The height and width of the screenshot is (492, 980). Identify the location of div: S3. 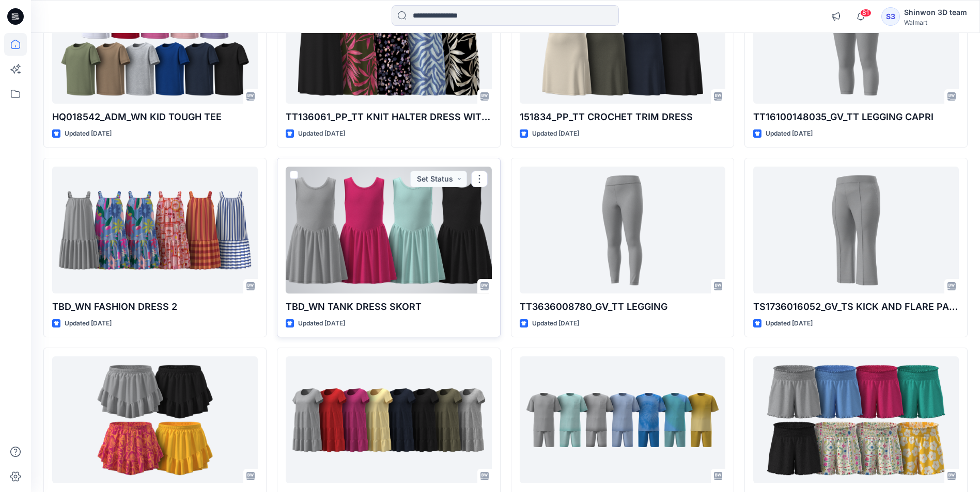
(891, 16).